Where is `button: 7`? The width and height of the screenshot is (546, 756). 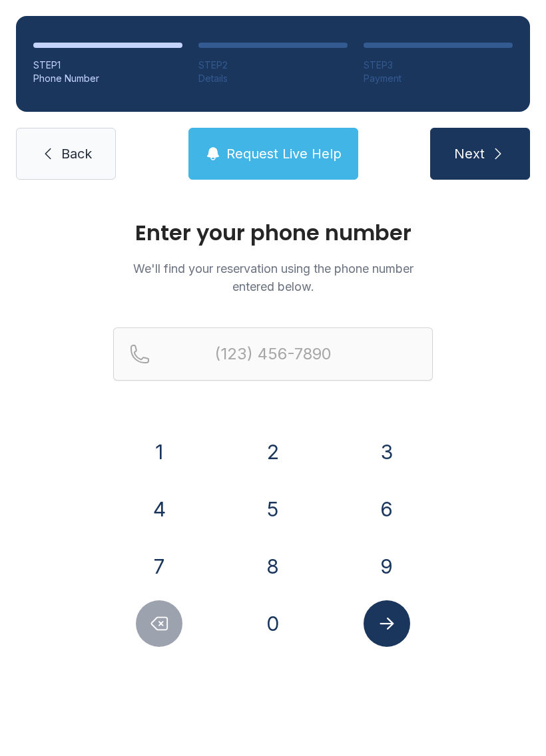
button: 7 is located at coordinates (159, 567).